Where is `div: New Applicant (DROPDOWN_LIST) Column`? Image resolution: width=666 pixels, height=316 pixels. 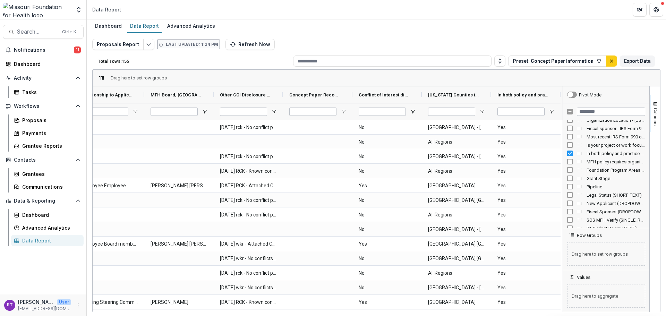
div: New Applicant (DROPDOWN_LIST) Column is located at coordinates (606, 203).